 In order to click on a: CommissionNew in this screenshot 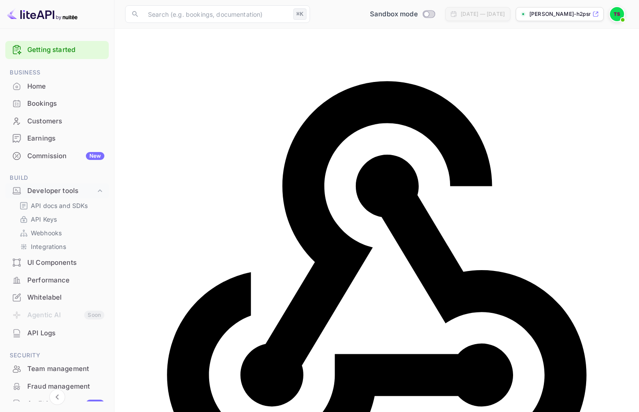, I will do `click(57, 155)`.